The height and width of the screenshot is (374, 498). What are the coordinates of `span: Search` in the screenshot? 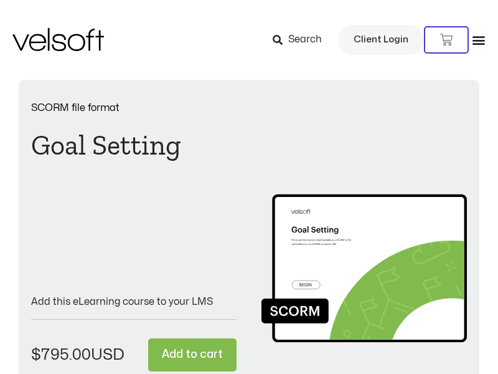 It's located at (305, 40).